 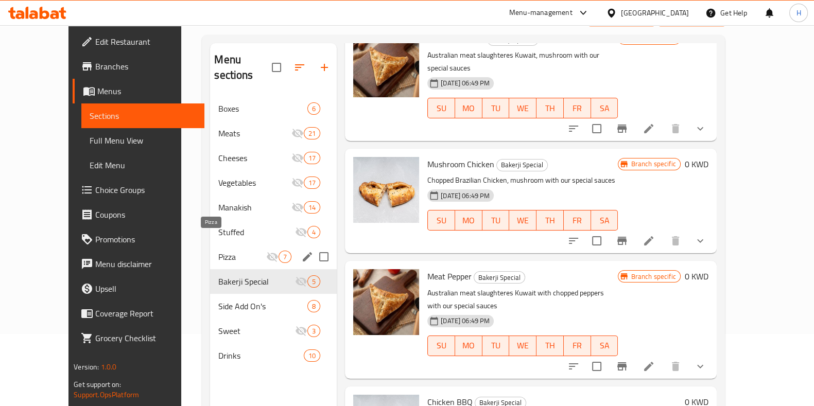 What do you see at coordinates (255, 133) in the screenshot?
I see `span: Meats` at bounding box center [255, 133].